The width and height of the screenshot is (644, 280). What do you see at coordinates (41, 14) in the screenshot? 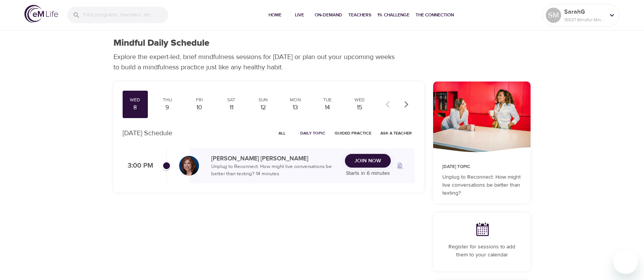
I see `img: logo` at bounding box center [41, 14].